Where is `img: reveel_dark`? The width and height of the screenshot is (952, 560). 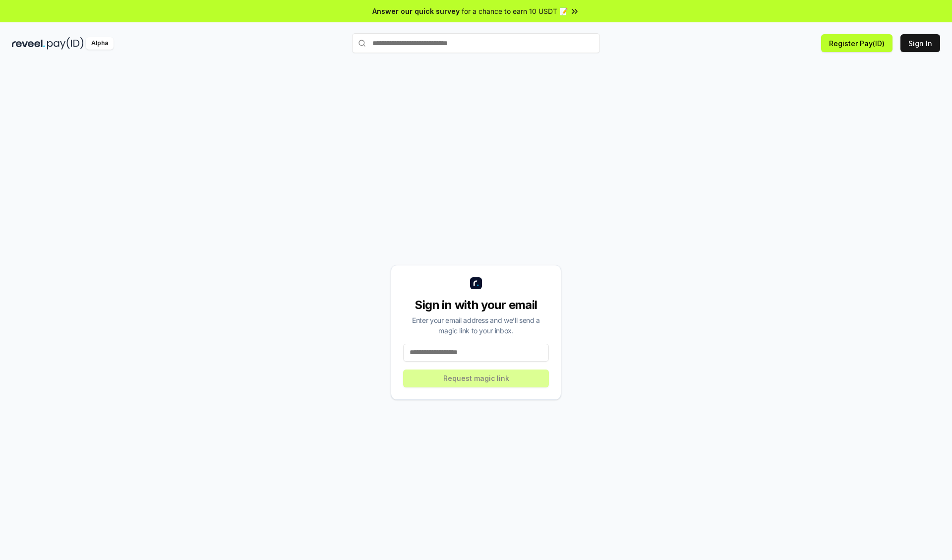
img: reveel_dark is located at coordinates (29, 43).